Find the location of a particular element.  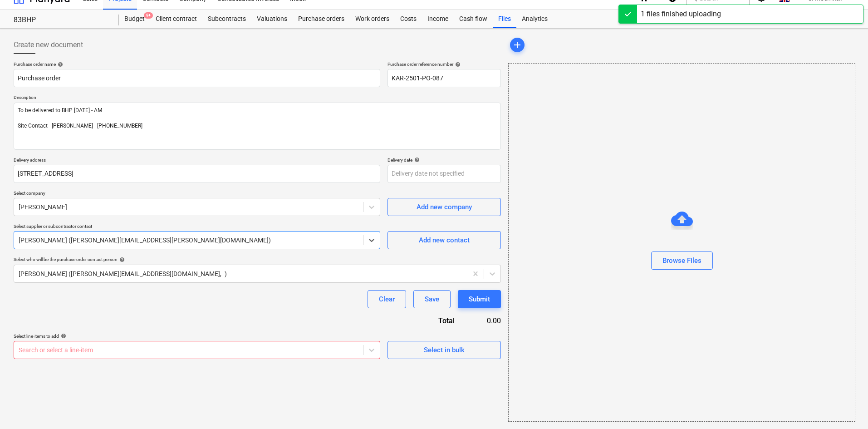

div: Select line-items to add is located at coordinates (197, 336).